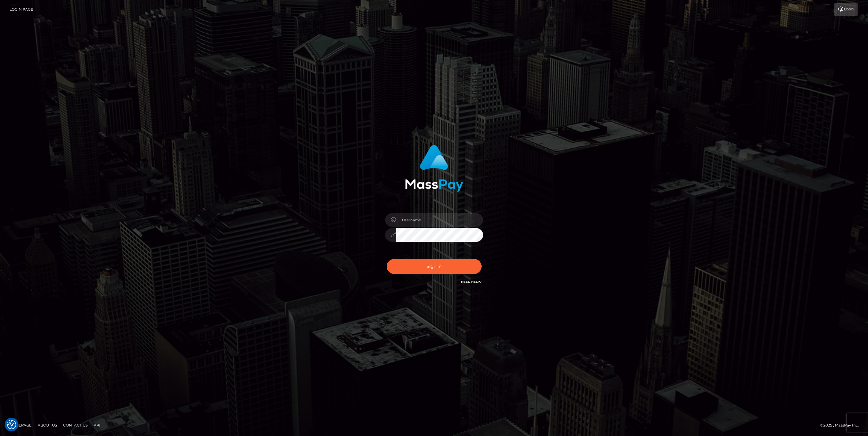  I want to click on div: © 2025 , MassPay Inc., so click(842, 425).